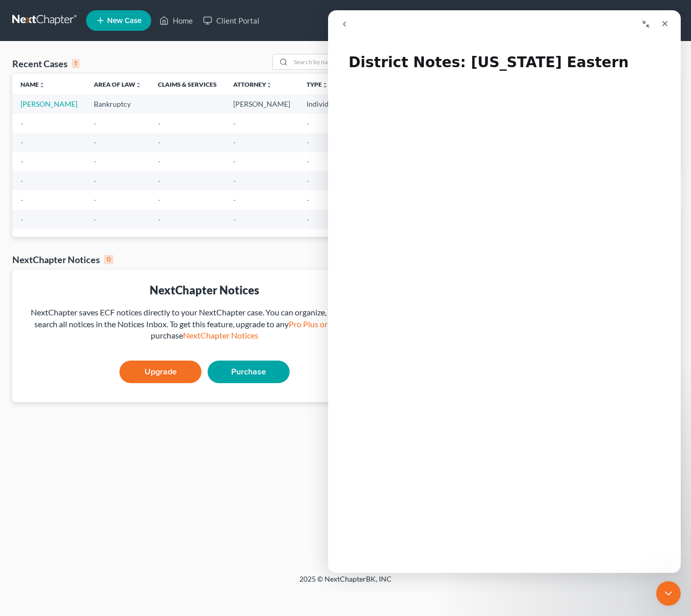 The height and width of the screenshot is (616, 691). What do you see at coordinates (317, 84) in the screenshot?
I see `a: Typeunfold_more` at bounding box center [317, 84].